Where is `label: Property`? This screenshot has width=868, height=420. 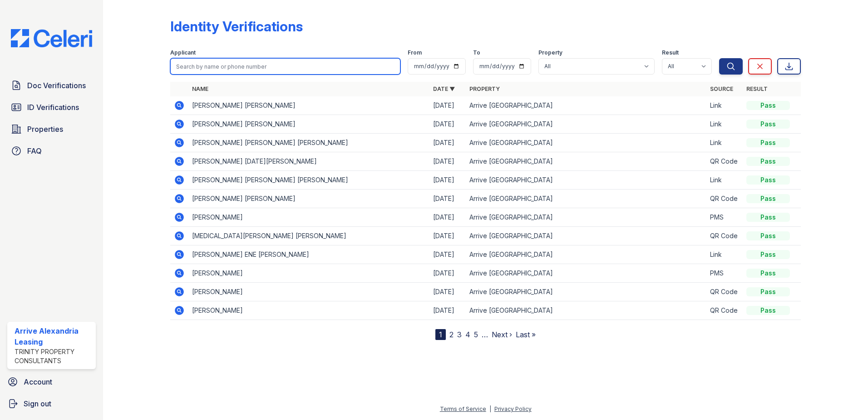 label: Property is located at coordinates (550, 52).